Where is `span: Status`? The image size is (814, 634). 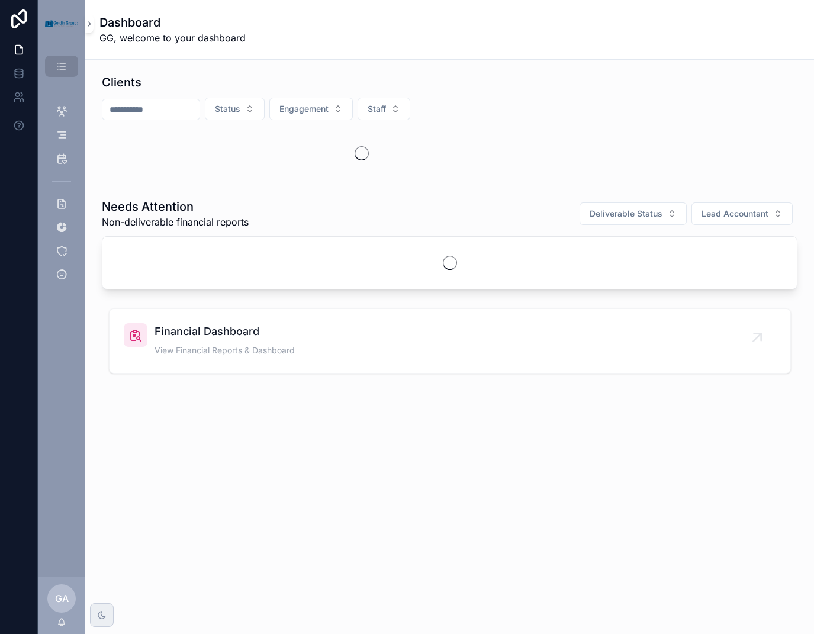 span: Status is located at coordinates (227, 109).